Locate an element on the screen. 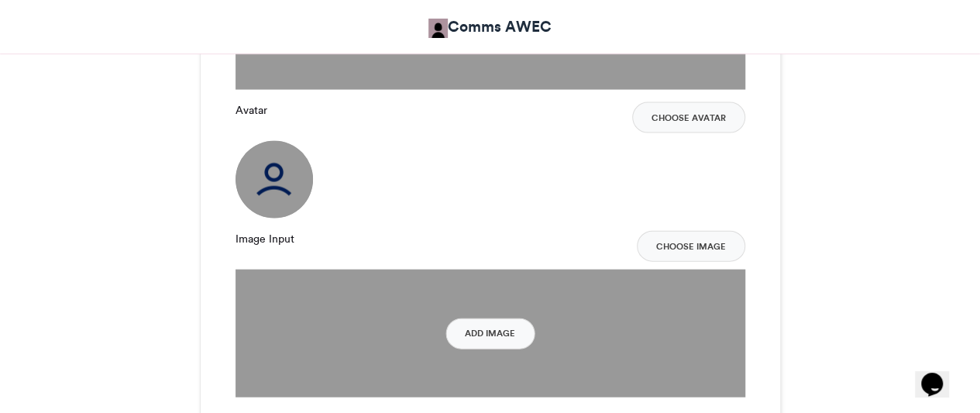  img: Comms AWEC is located at coordinates (438, 28).